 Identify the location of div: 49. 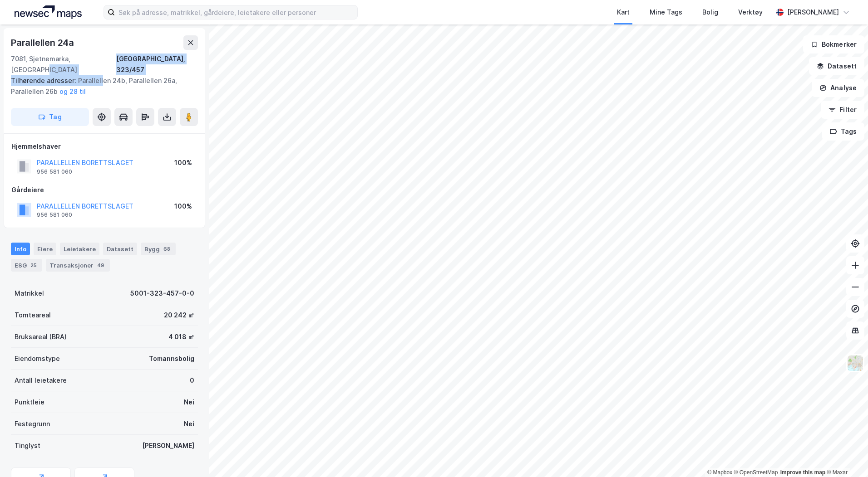
(101, 266).